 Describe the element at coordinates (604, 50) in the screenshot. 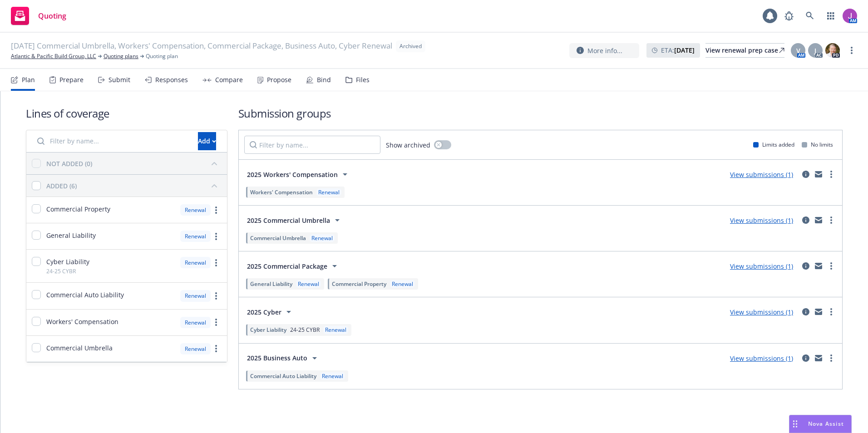

I see `button: More info...` at that location.